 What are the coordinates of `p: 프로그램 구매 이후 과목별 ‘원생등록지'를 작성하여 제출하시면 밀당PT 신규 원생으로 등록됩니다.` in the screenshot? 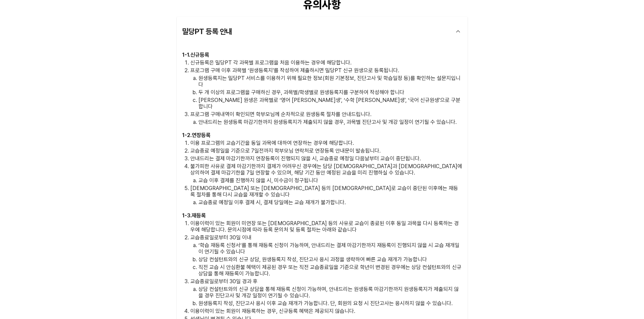 It's located at (326, 71).